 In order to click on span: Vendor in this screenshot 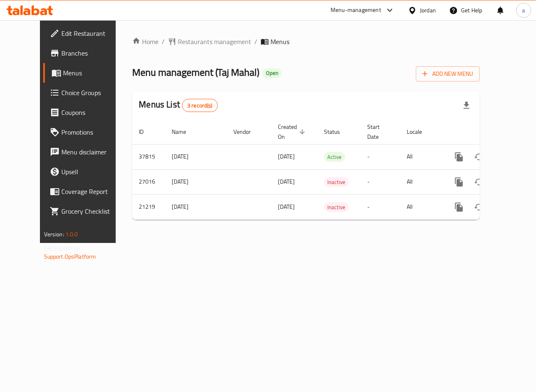, I will do `click(248, 132)`.